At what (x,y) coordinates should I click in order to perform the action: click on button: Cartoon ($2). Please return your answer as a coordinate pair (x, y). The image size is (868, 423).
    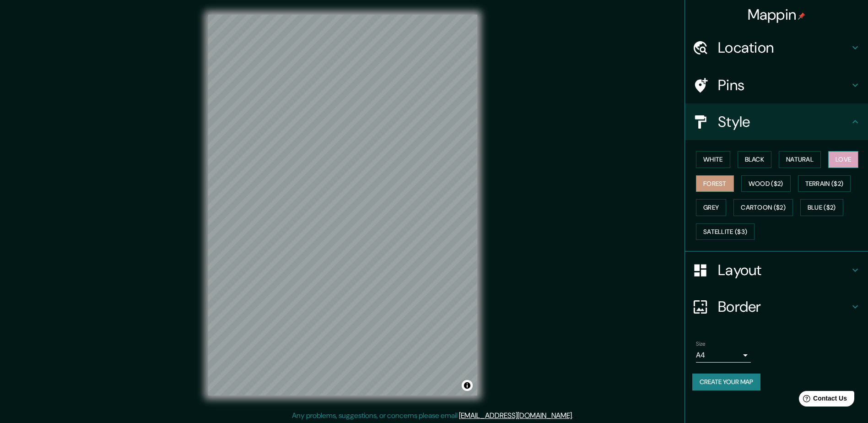
    Looking at the image, I should click on (764, 207).